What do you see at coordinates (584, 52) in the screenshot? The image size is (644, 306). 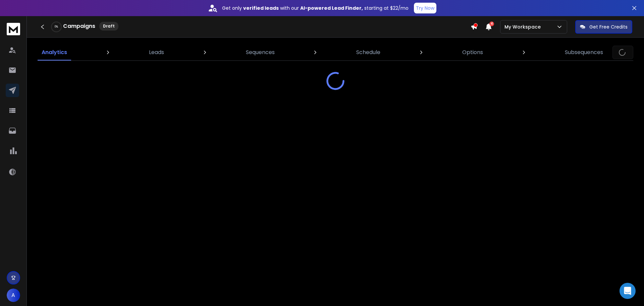 I see `p: Subsequences` at bounding box center [584, 52].